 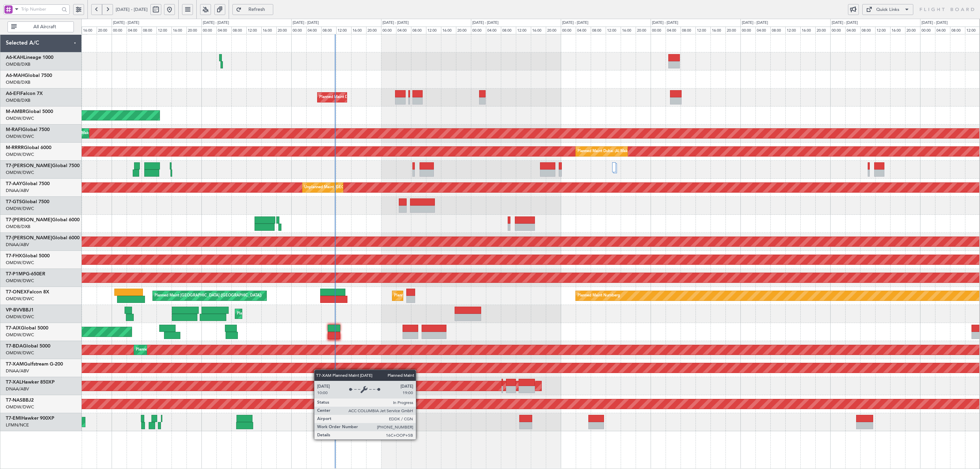 What do you see at coordinates (15, 148) in the screenshot?
I see `span: M-RRRR` at bounding box center [15, 148].